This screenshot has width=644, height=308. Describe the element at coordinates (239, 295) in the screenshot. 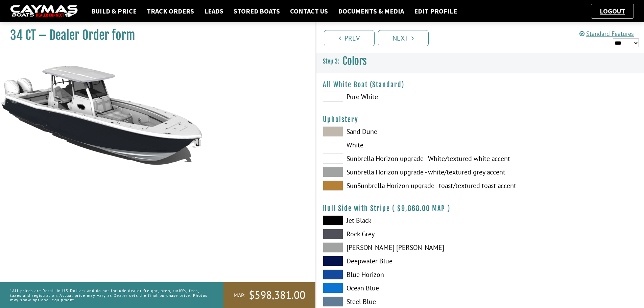

I see `span: MAP:` at that location.